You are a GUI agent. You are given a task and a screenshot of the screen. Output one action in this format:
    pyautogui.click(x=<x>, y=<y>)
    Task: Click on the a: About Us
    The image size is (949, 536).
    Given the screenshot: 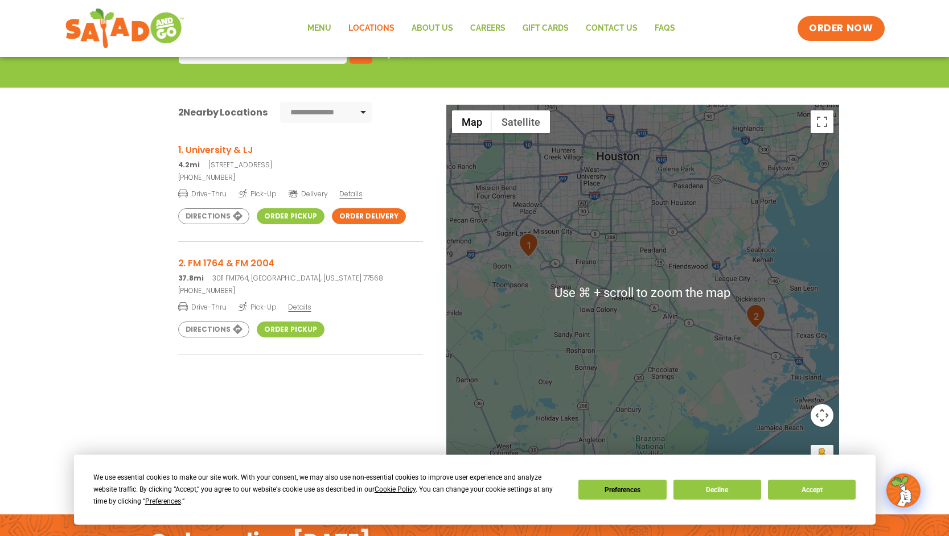 What is the action you would take?
    pyautogui.click(x=432, y=28)
    